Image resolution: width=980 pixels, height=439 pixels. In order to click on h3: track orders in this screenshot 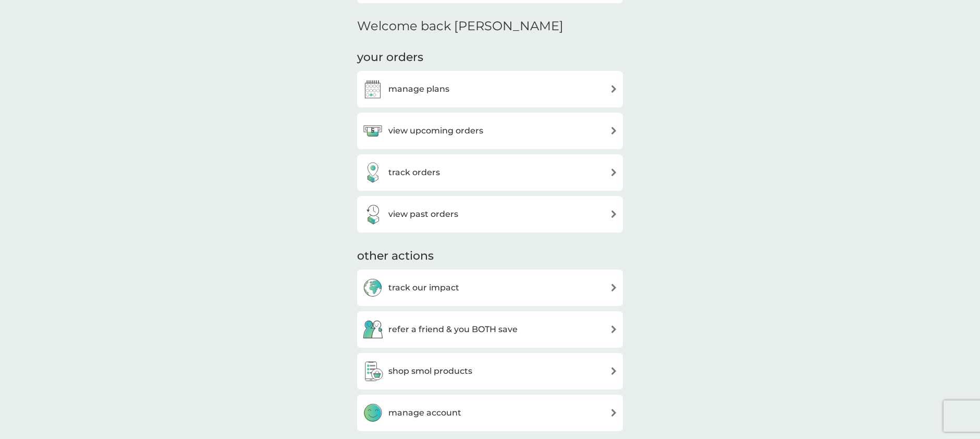, I will do `click(414, 173)`.